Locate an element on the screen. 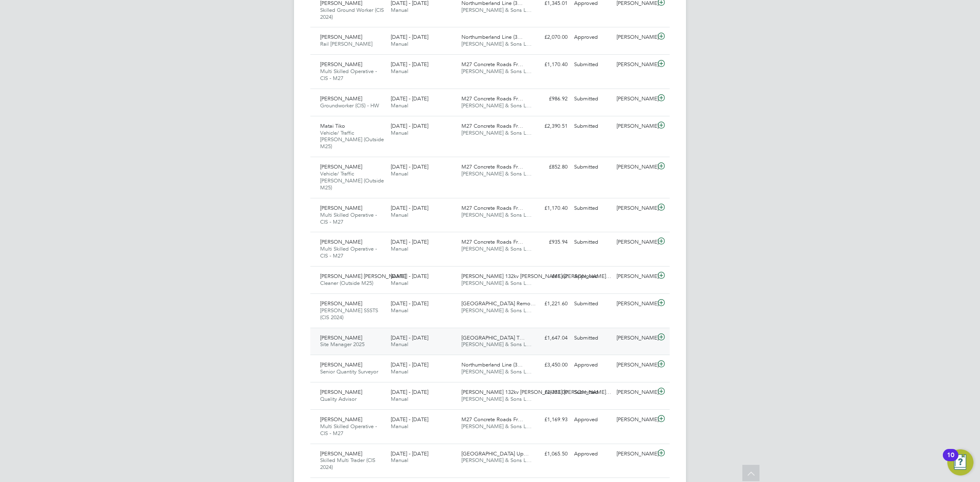  div: £61.62 is located at coordinates (549, 277).